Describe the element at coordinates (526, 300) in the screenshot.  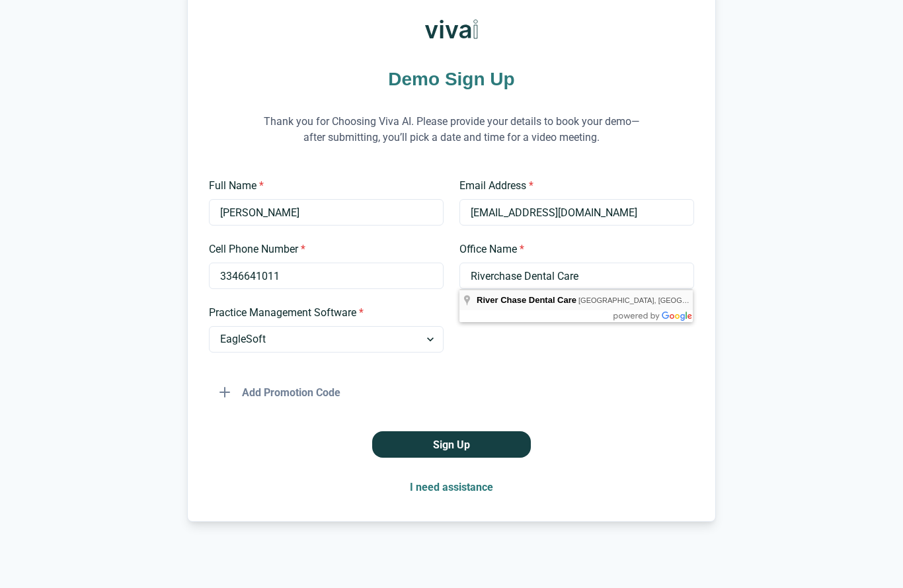
I see `span: River Chase Dental Care` at that location.